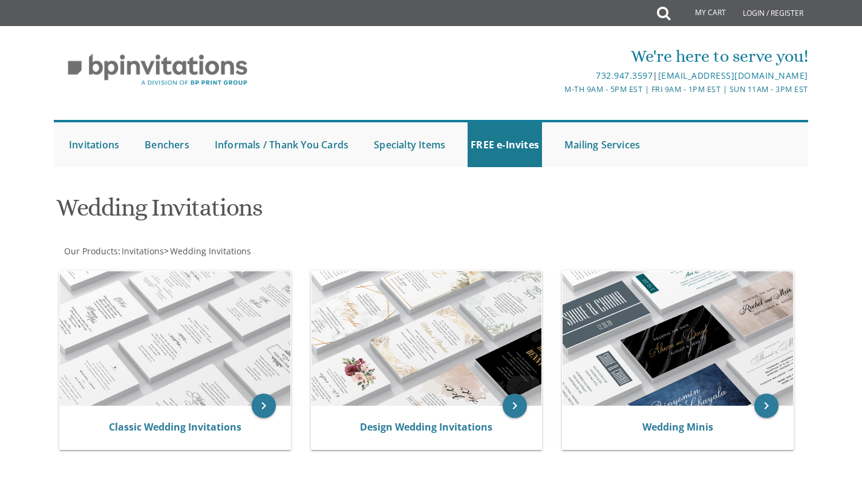 The width and height of the screenshot is (862, 479). What do you see at coordinates (143, 250) in the screenshot?
I see `span: Invitations` at bounding box center [143, 250].